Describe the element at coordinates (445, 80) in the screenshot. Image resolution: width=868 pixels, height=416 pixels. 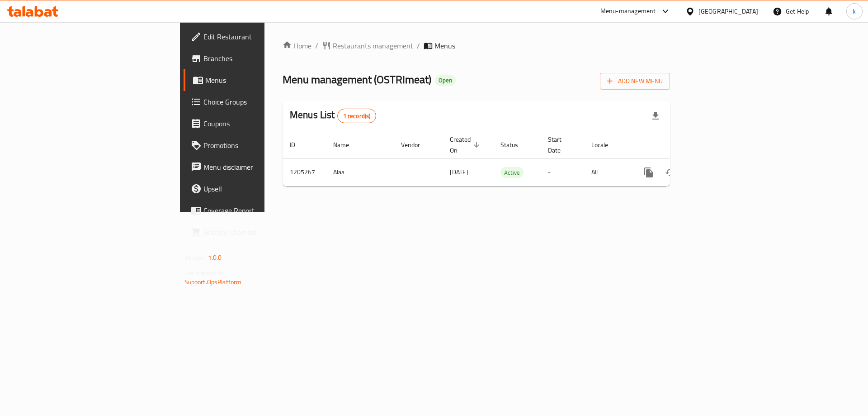
I see `div: Open` at that location.